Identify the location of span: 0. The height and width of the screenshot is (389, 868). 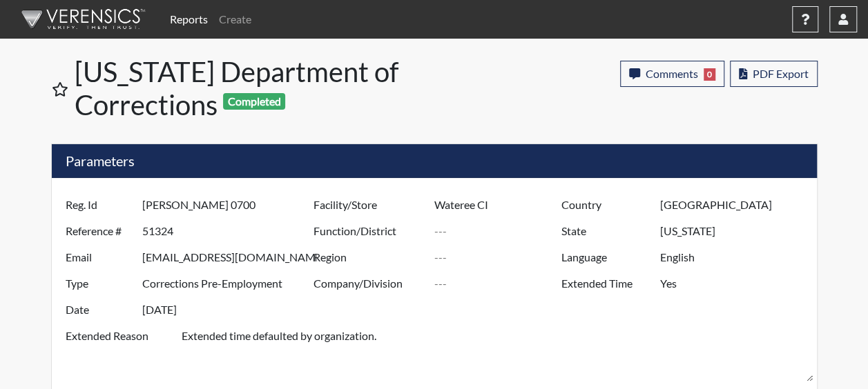
(709, 74).